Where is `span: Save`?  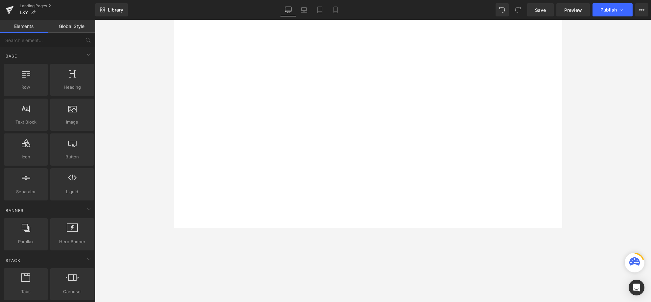
span: Save is located at coordinates (540, 10).